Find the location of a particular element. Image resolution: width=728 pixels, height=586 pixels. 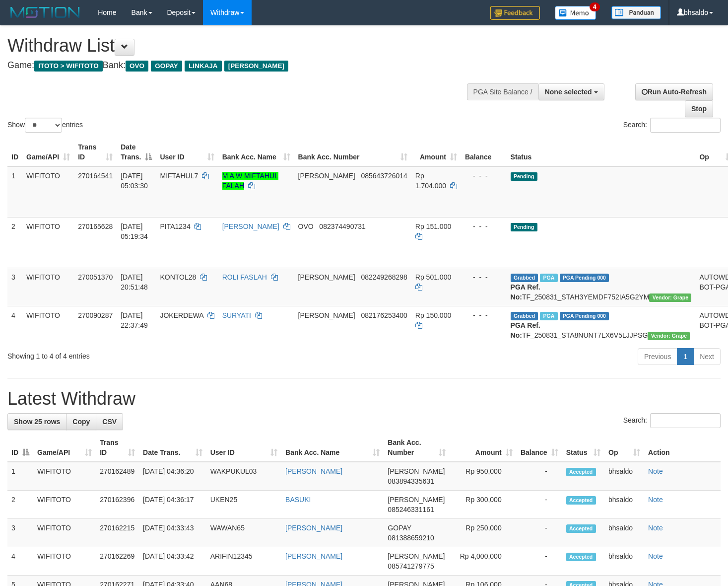

span: Rp 501.000 is located at coordinates (433, 277).